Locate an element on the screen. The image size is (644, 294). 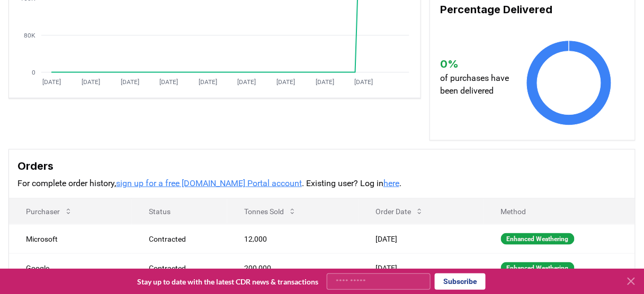
td: Google is located at coordinates (71, 267).